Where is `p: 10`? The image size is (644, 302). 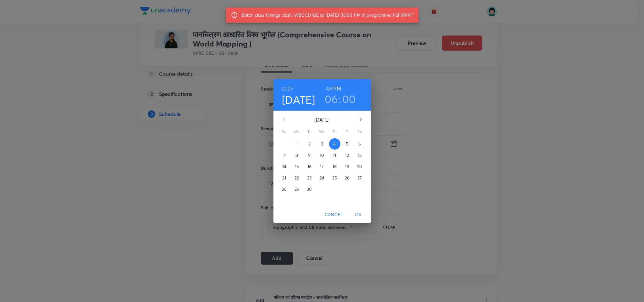
p: 10 is located at coordinates (322, 155).